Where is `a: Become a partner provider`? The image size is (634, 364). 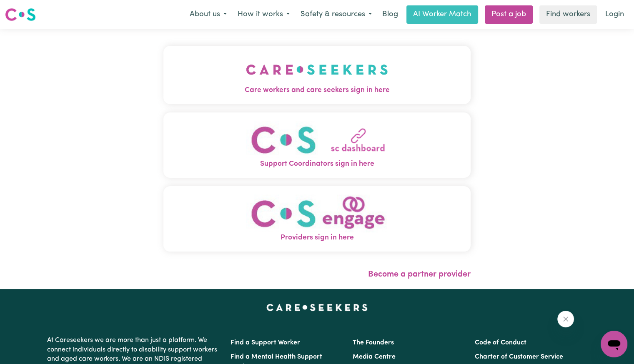 a: Become a partner provider is located at coordinates (419, 274).